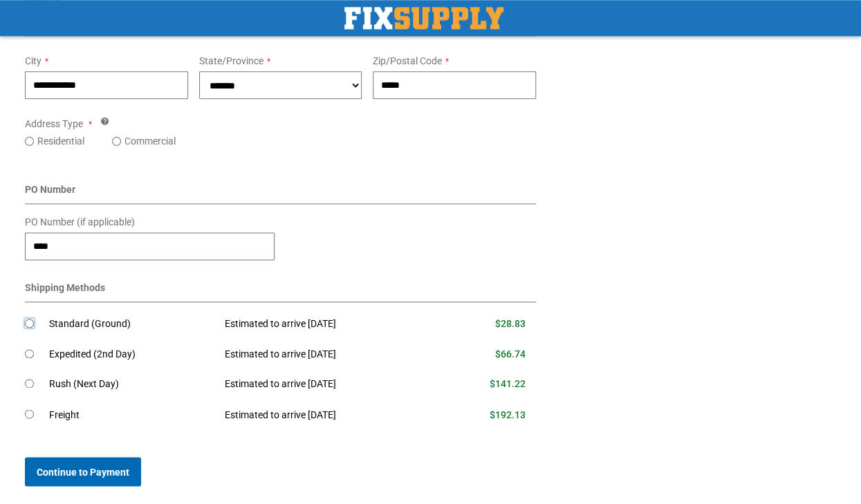  I want to click on div: PO Number, so click(280, 193).